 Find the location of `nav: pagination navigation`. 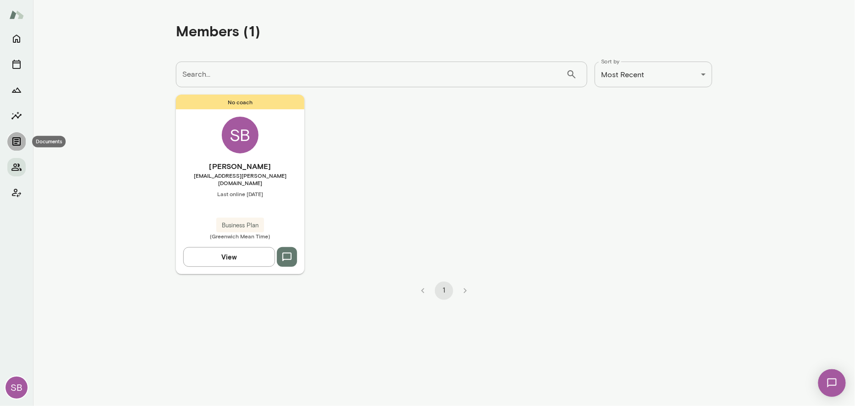

nav: pagination navigation is located at coordinates (444, 291).